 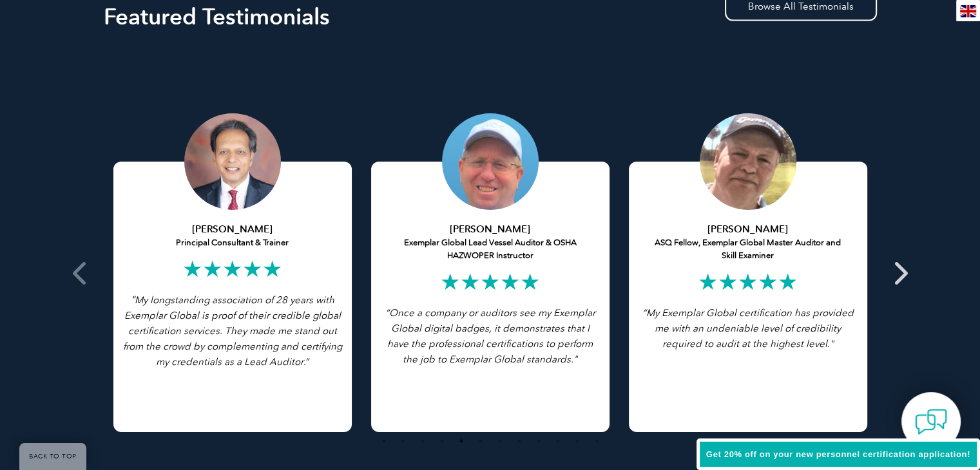 I want to click on i: “My Exemplar Global certification has provided me with an undeniable level of credibility require..., so click(x=748, y=329).